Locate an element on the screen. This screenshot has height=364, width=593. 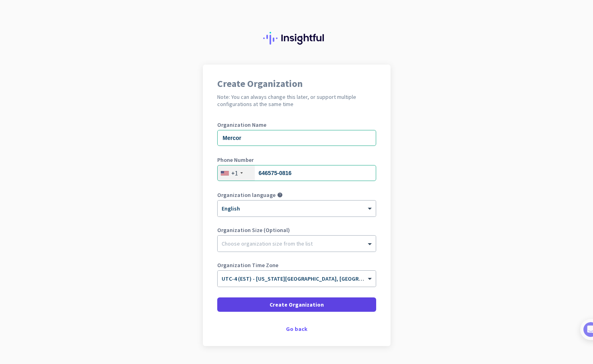
h2: Note: You can always change this later, or support multiple configurations at the same time is located at coordinates (296, 100).